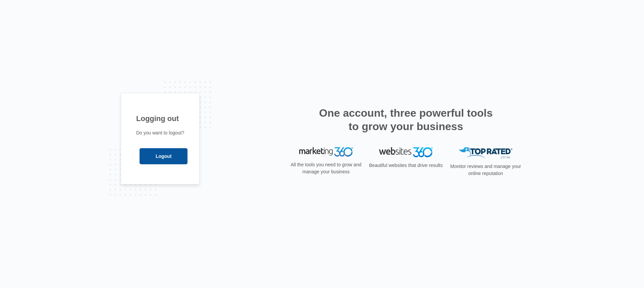 This screenshot has width=644, height=288. Describe the element at coordinates (406, 166) in the screenshot. I see `p: Beautiful websites that drive results` at that location.